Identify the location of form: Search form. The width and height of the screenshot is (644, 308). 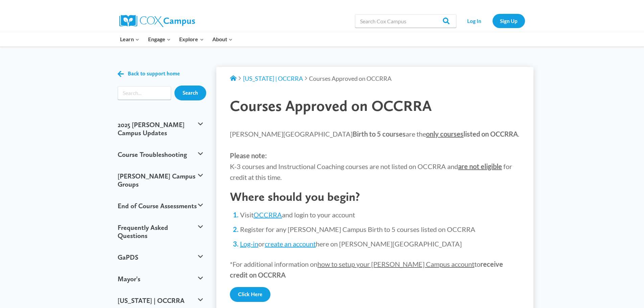
(145, 93).